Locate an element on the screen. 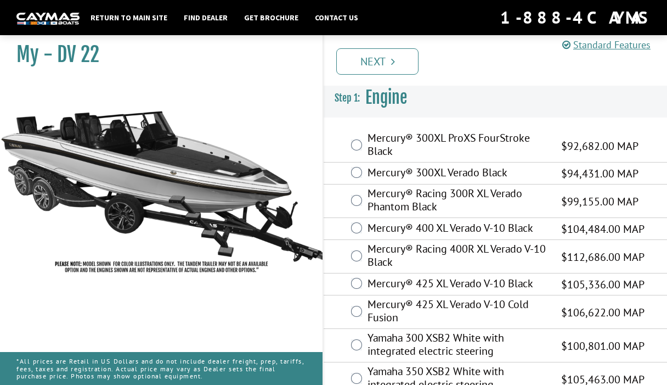  span: $99,155.00 MAP is located at coordinates (600, 201).